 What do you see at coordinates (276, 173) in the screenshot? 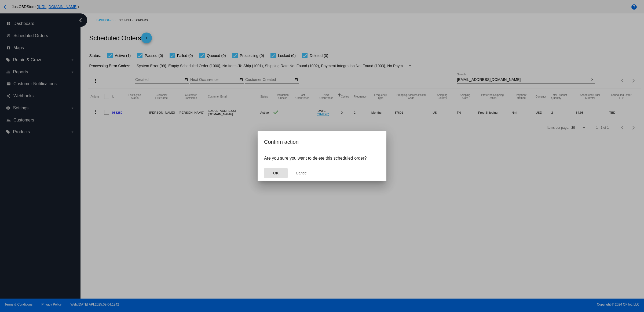
I see `span: OK` at bounding box center [276, 173].